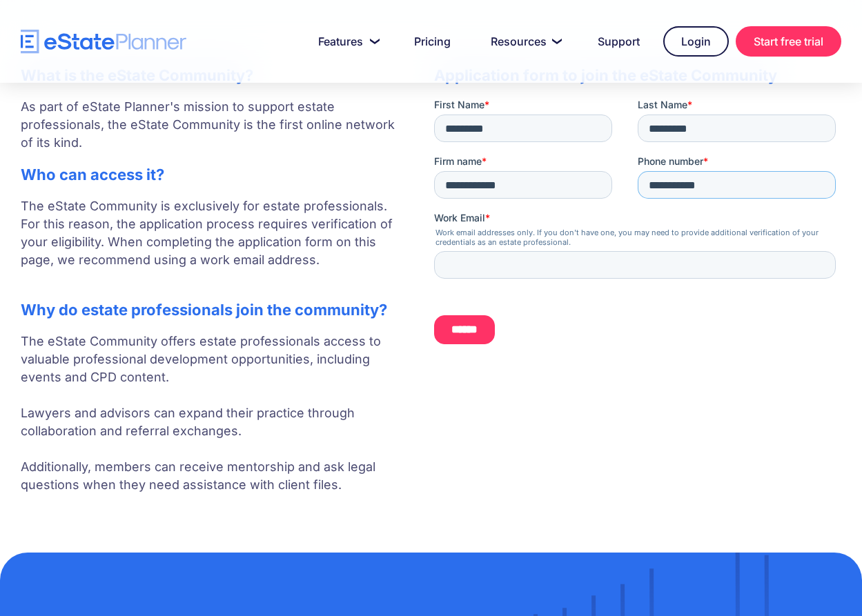 This screenshot has height=616, width=862. What do you see at coordinates (213, 125) in the screenshot?
I see `p: As part of eState Planner's mission to support estate professionals, the eState Community is the ...` at bounding box center [213, 125].